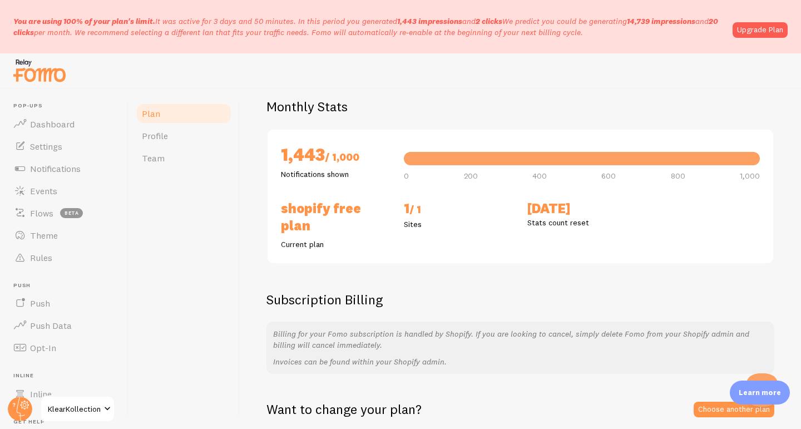  Describe the element at coordinates (608, 176) in the screenshot. I see `span: 600` at that location.